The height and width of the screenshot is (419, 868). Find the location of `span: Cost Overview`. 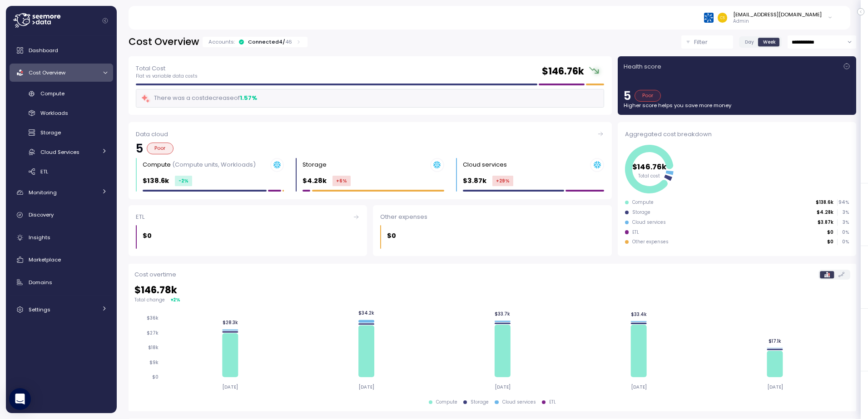

span: Cost Overview is located at coordinates (46, 73).